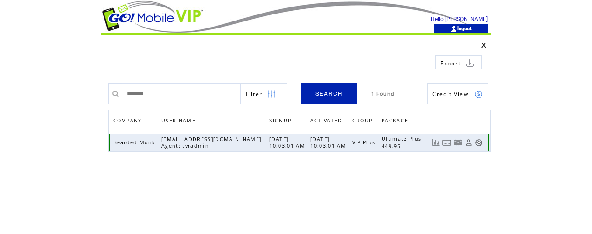 The image size is (592, 234). What do you see at coordinates (436, 142) in the screenshot?
I see `a: View Usage` at bounding box center [436, 142].